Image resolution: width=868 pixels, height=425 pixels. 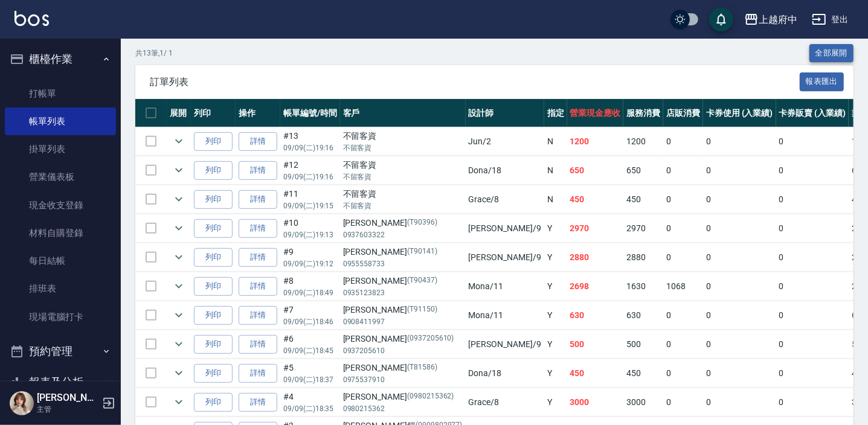 I want to click on p: 0975537910, so click(x=403, y=380).